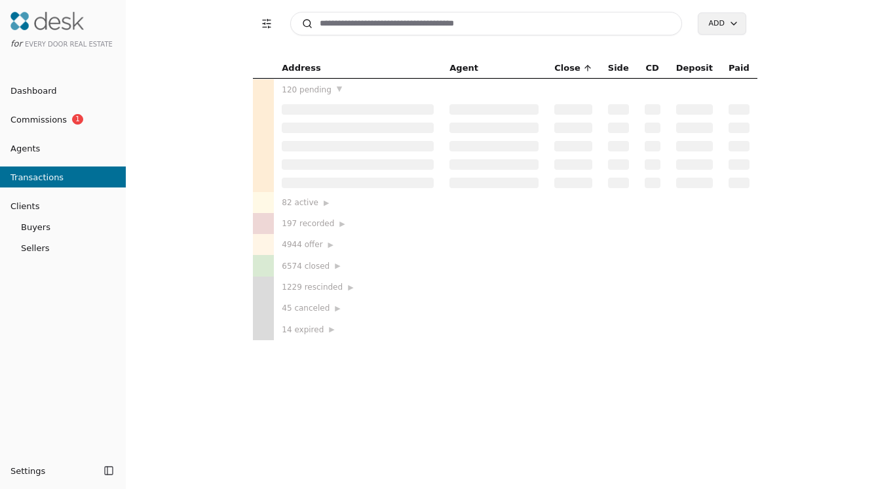 Image resolution: width=874 pixels, height=489 pixels. I want to click on div: 4944 offer, so click(358, 244).